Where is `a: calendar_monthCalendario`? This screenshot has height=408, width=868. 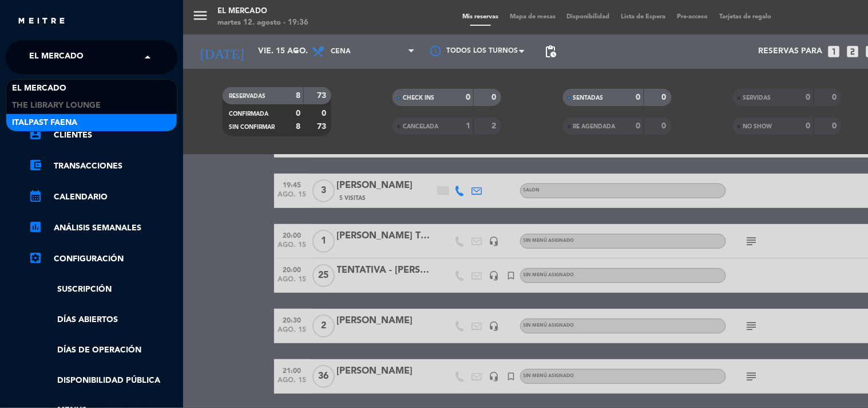
a: calendar_monthCalendario is located at coordinates (103, 197).